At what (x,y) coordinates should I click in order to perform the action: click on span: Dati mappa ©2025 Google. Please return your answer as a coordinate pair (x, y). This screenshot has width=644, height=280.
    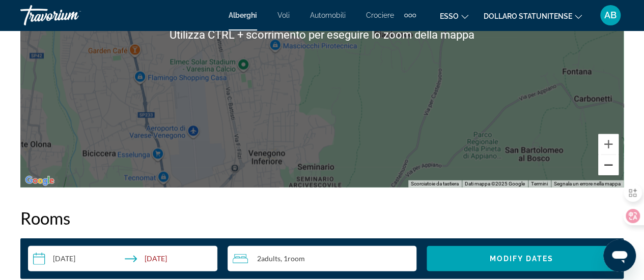
    Looking at the image, I should click on (495, 183).